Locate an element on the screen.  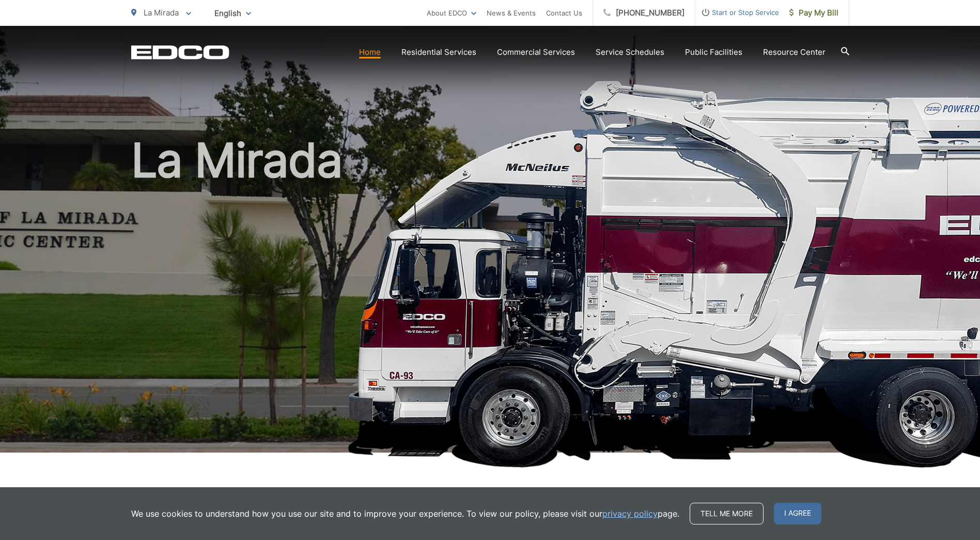
a: Home is located at coordinates (370, 52).